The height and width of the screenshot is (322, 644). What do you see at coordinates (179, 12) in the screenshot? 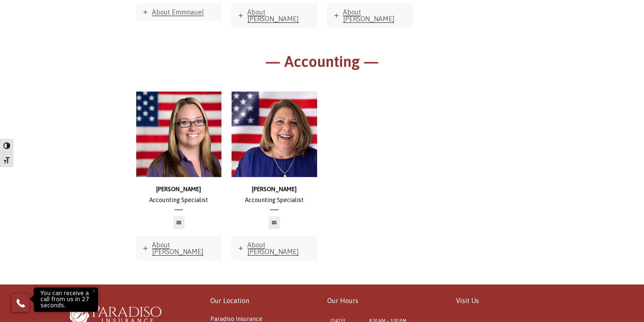
I see `a: About Emmnauel` at bounding box center [179, 12].